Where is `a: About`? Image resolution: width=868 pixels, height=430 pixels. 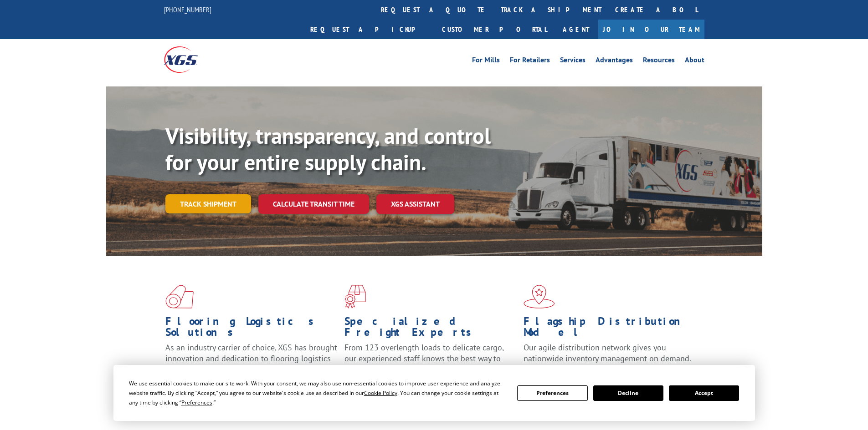 a: About is located at coordinates (694, 61).